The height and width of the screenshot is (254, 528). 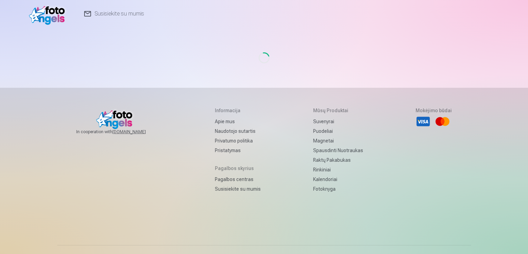 I want to click on a: Naudotojo sutartis, so click(x=238, y=131).